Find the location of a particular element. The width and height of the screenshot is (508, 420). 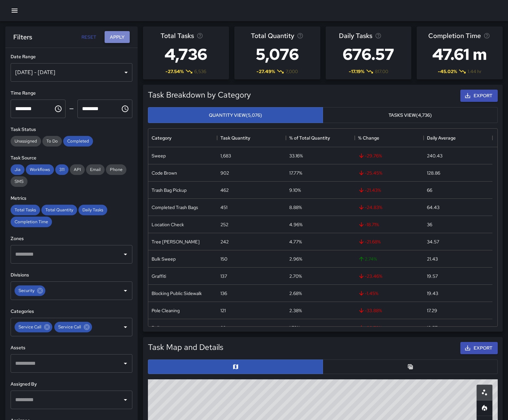

div: 34.57 is located at coordinates (433, 242).